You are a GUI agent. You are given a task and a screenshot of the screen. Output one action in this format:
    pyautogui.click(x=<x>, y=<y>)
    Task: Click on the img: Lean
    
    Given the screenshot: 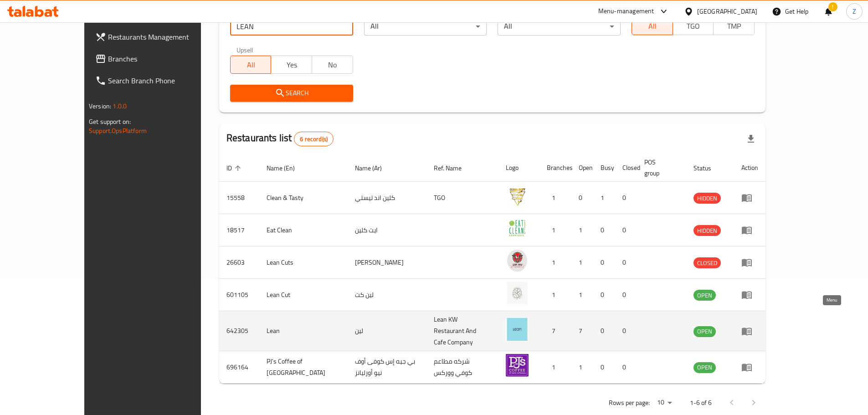 What is the action you would take?
    pyautogui.click(x=517, y=329)
    